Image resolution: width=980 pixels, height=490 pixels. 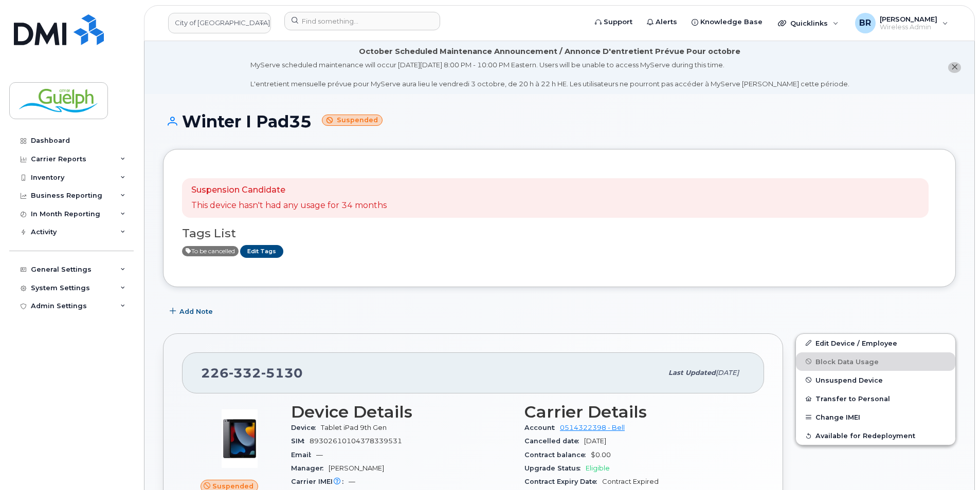 What do you see at coordinates (288, 190) in the screenshot?
I see `p: Suspension Candidate` at bounding box center [288, 190].